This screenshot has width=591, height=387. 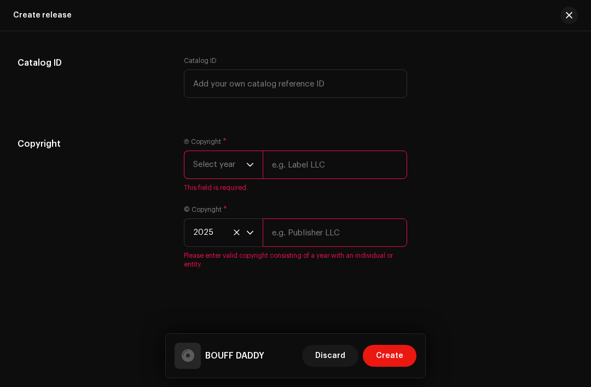 What do you see at coordinates (205, 210) in the screenshot?
I see `label: © Copyright` at bounding box center [205, 210].